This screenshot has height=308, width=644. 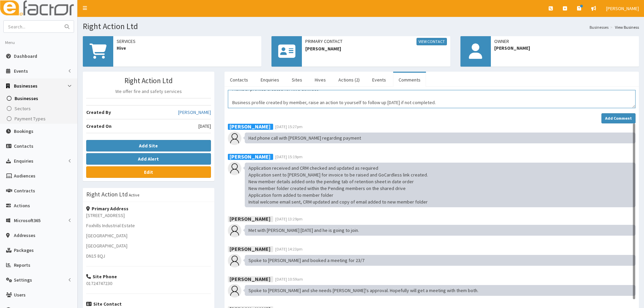 What do you see at coordinates (432, 99) in the screenshot?
I see `textarea: Comment` at bounding box center [432, 99].